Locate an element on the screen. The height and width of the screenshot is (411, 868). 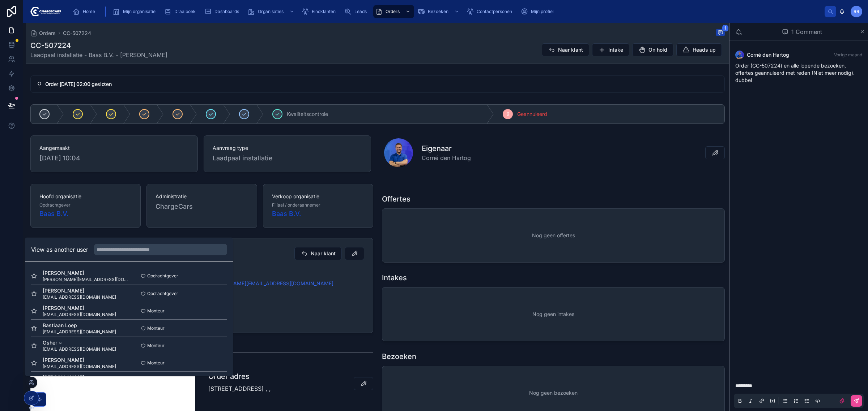
span: Organisaties is located at coordinates (271, 12).